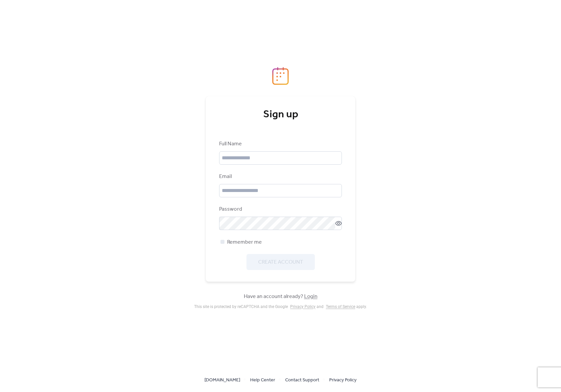 The height and width of the screenshot is (392, 561). What do you see at coordinates (280, 307) in the screenshot?
I see `div: This site is protected by reCAPTCHA and the Google and apply .` at bounding box center [280, 307].